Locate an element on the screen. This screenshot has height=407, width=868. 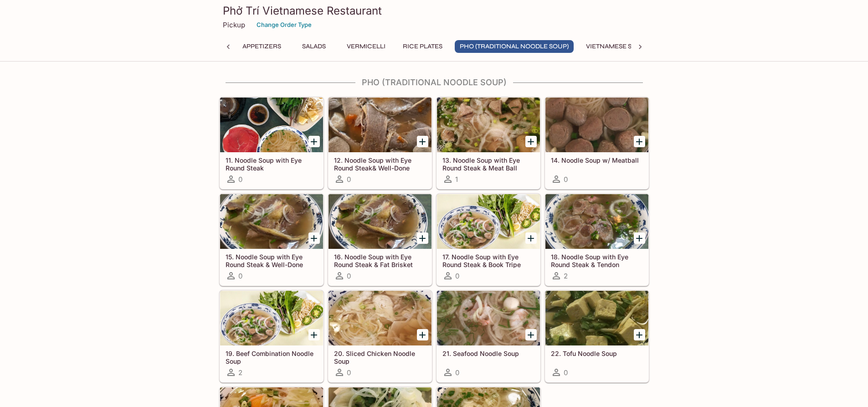
button: Add 19. Beef Combination Noodle Soup is located at coordinates (314, 334).